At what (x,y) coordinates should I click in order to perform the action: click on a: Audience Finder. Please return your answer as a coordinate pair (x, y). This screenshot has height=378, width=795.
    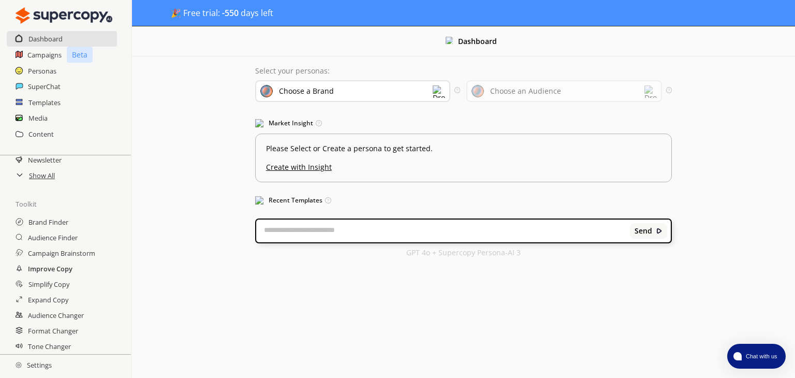
    Looking at the image, I should click on (53, 238).